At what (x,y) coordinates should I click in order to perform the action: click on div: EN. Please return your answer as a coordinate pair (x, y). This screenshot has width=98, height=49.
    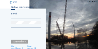
    Looking at the image, I should click on (88, 2).